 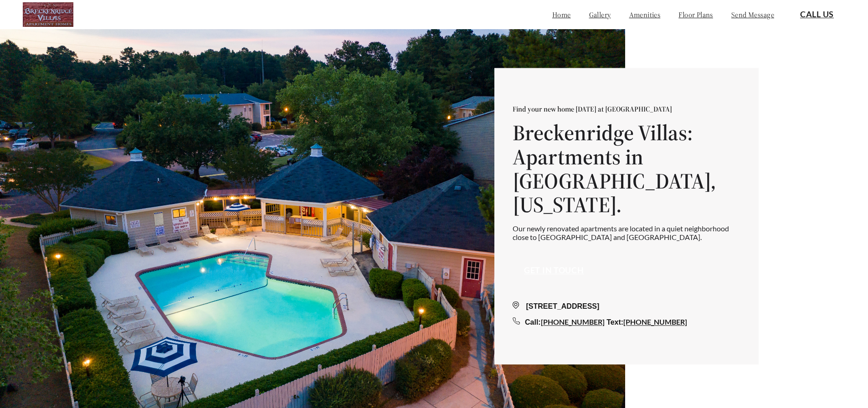 What do you see at coordinates (753, 15) in the screenshot?
I see `a: send message` at bounding box center [753, 15].